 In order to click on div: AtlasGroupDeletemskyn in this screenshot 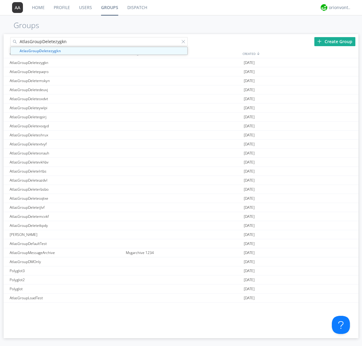, I will do `click(66, 80)`.